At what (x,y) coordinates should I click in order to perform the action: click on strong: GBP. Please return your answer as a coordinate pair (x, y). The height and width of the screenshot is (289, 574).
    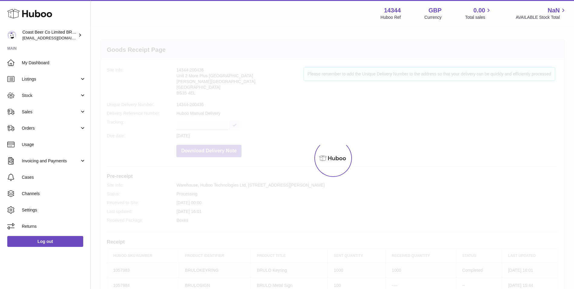
    Looking at the image, I should click on (435, 10).